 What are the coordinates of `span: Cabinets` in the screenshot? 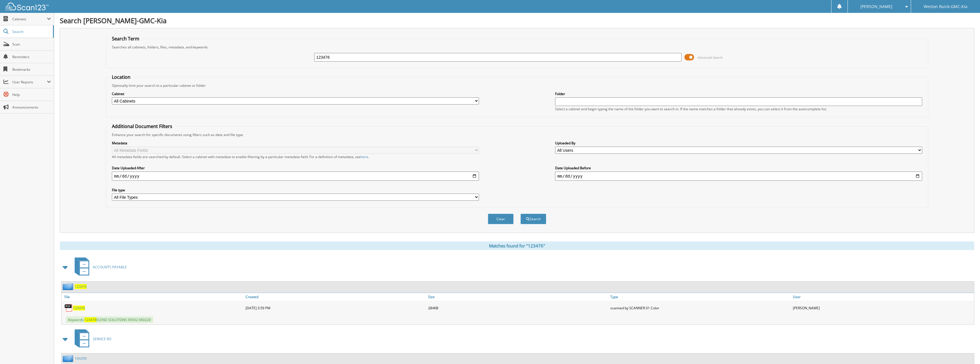 It's located at (29, 18).